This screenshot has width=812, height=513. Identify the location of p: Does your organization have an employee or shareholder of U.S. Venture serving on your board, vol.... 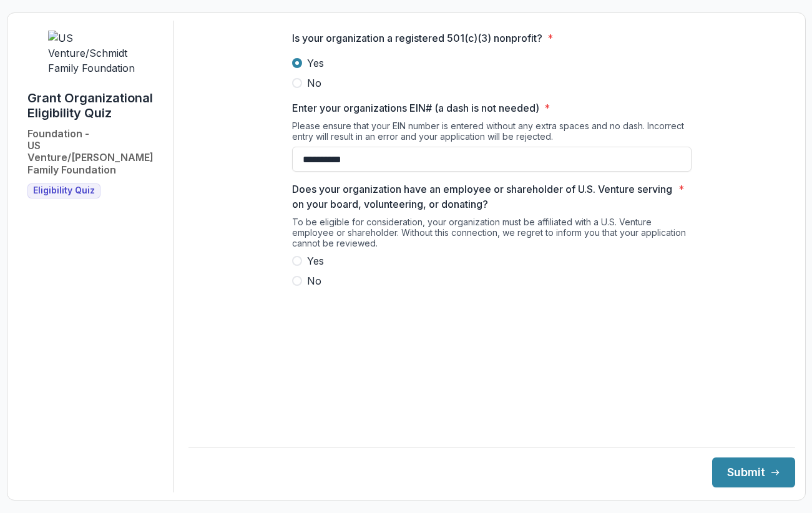
(482, 196).